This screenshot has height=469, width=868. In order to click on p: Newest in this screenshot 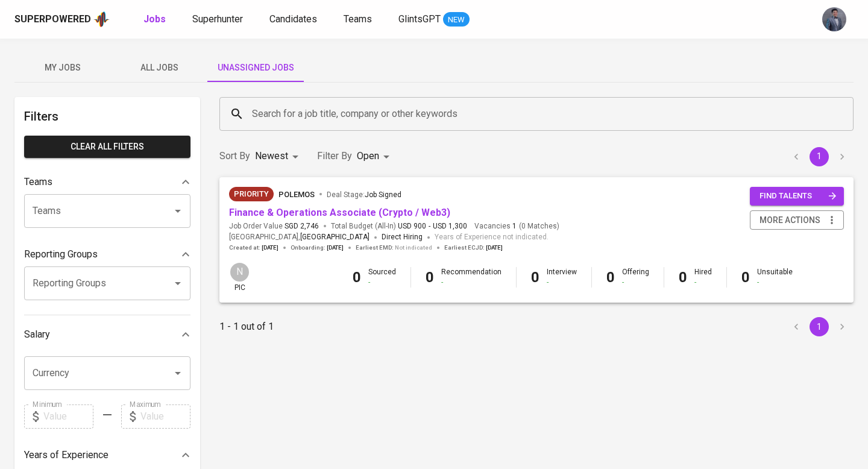, I will do `click(271, 156)`.